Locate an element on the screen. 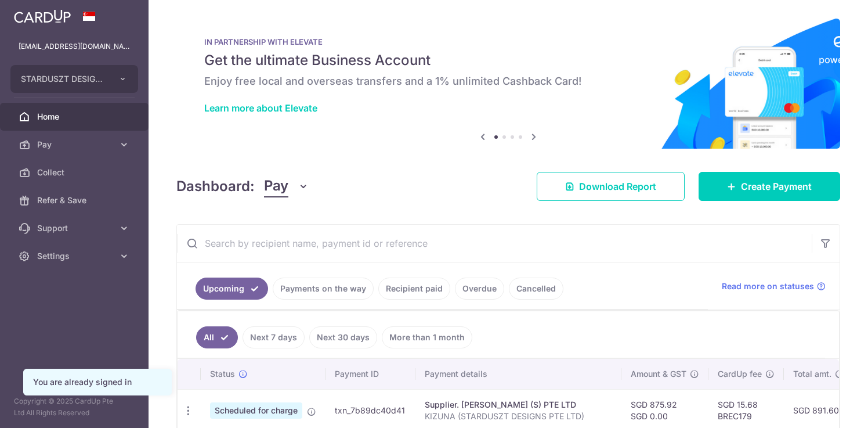  button: Pay is located at coordinates (286, 186).